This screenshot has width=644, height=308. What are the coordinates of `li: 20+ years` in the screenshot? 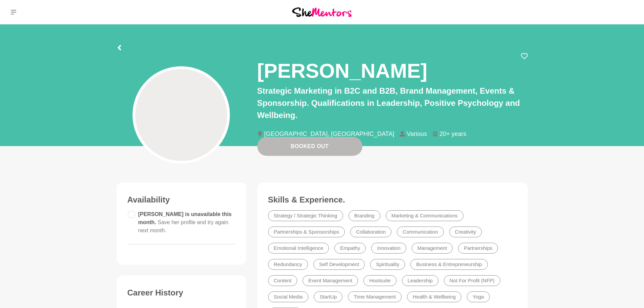 It's located at (452, 134).